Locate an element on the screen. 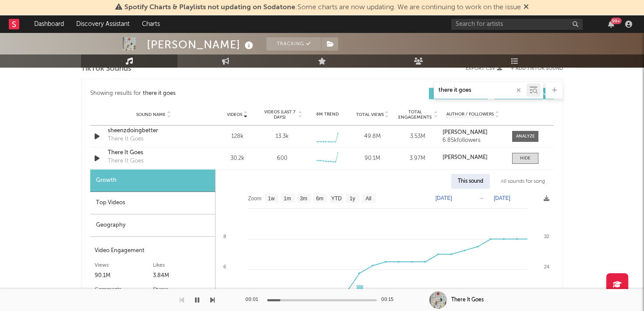  a: Charts is located at coordinates (150, 25).